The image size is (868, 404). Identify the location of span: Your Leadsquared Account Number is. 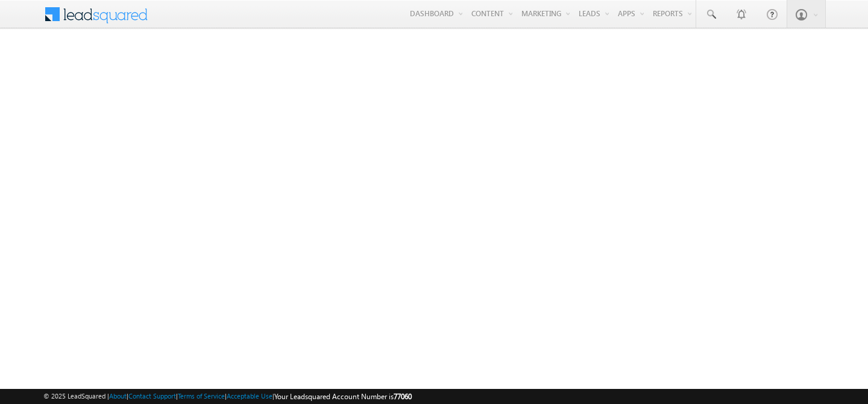
(343, 396).